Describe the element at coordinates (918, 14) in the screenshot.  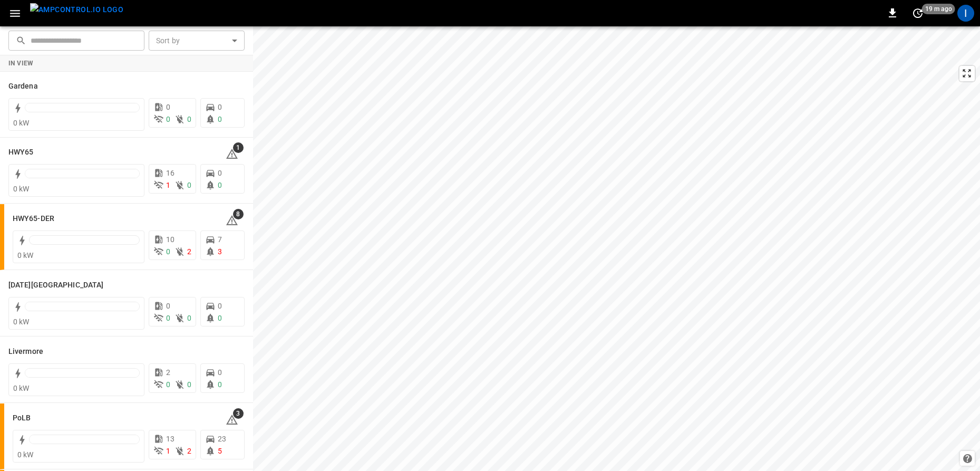
I see `button: set refresh interval` at that location.